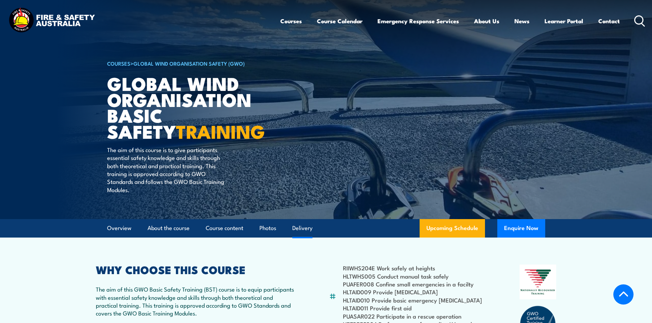 The height and width of the screenshot is (323, 652). I want to click on a: Courses, so click(291, 21).